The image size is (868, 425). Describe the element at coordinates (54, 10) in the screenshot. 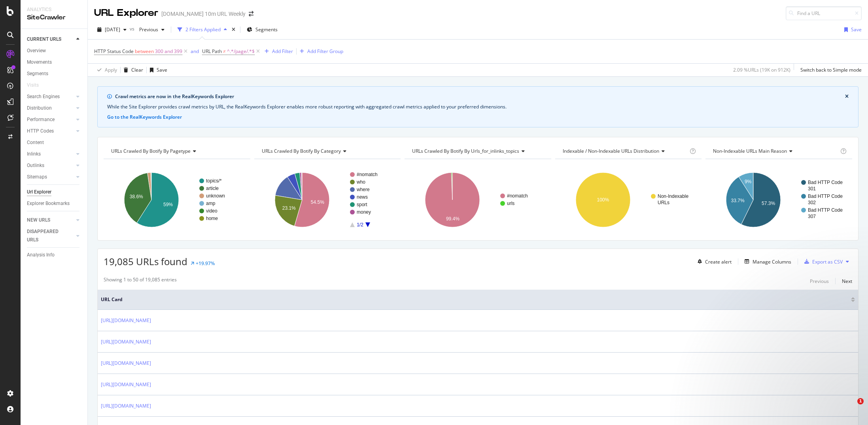

I see `div: Analytics` at that location.